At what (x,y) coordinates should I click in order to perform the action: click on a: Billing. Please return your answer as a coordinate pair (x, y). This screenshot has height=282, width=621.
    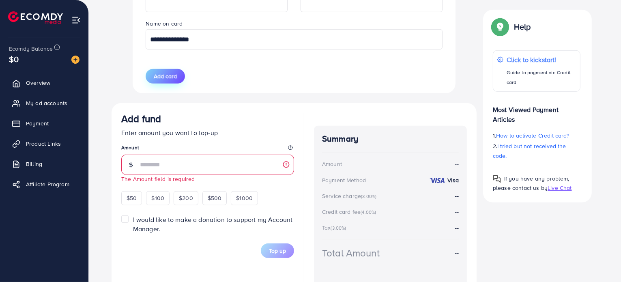
    Looking at the image, I should click on (44, 164).